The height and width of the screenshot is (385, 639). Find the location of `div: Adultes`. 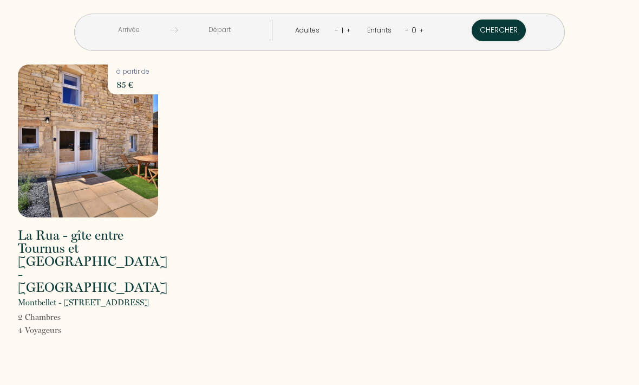

div: Adultes is located at coordinates (309, 30).